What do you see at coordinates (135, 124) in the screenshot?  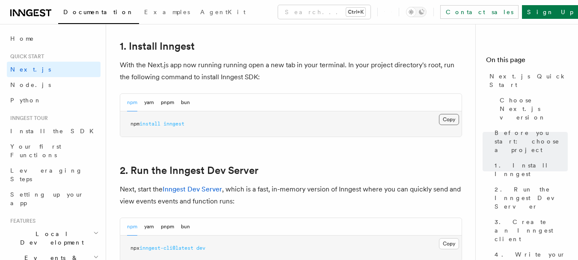 I see `span: npm` at bounding box center [135, 124].